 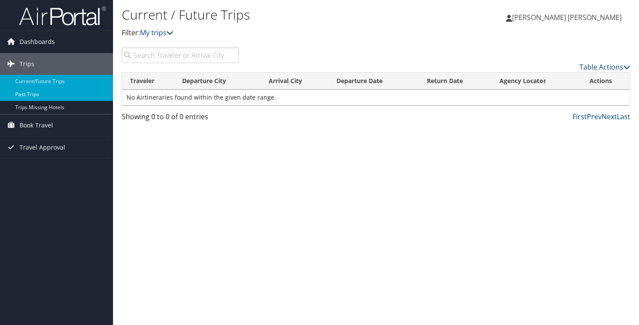 I want to click on input: Search Traveler or Arrival City, so click(x=180, y=55).